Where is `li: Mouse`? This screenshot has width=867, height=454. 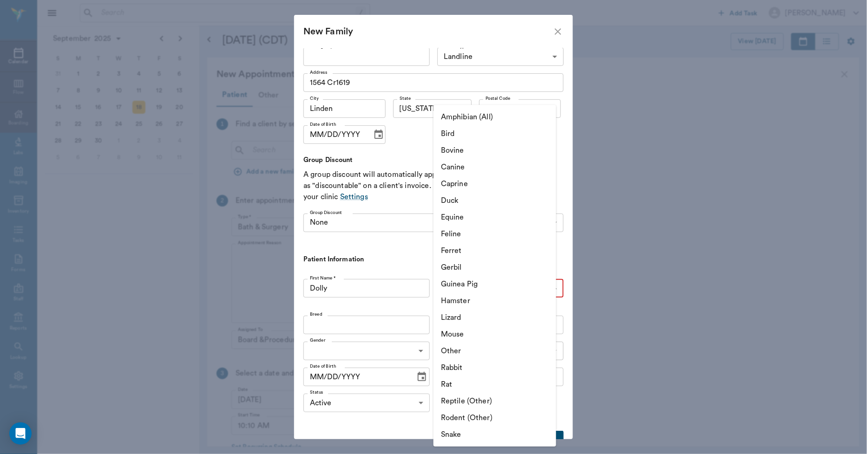
li: Mouse is located at coordinates (495, 335).